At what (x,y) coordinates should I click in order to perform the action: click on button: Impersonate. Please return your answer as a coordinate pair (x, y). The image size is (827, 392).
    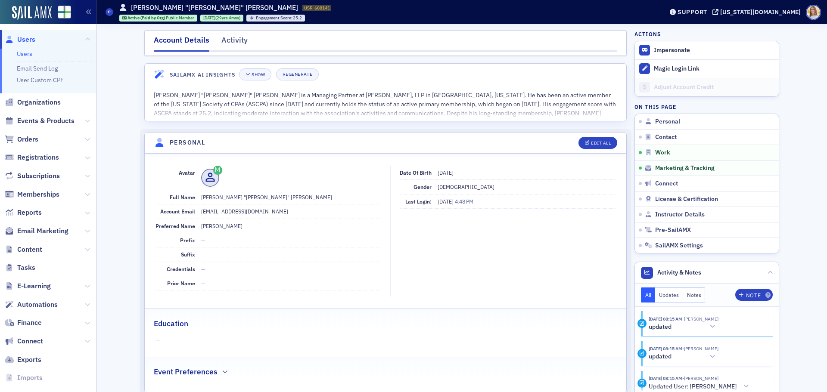
    Looking at the image, I should click on (672, 50).